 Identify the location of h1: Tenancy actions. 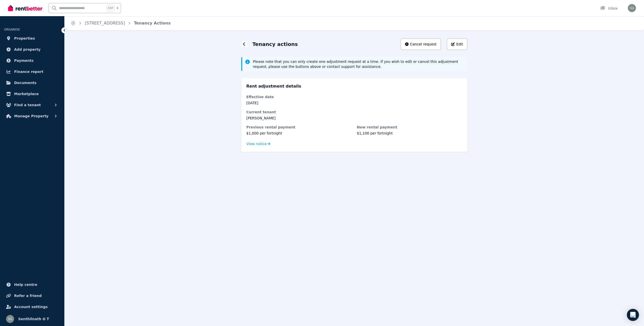
(275, 44).